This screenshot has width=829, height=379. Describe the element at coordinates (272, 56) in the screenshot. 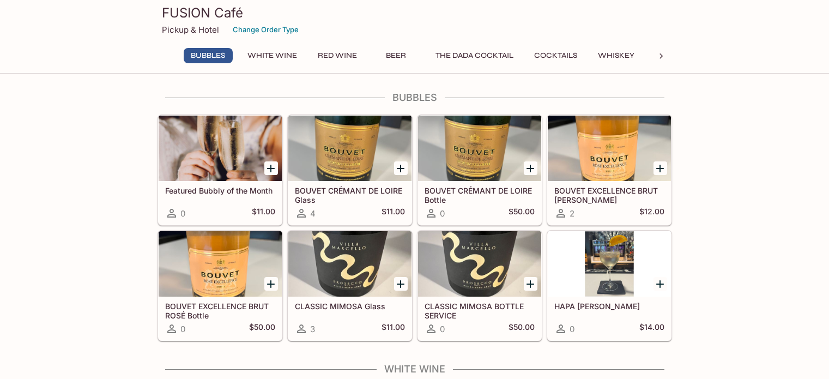

I see `button: White Wine` at that location.